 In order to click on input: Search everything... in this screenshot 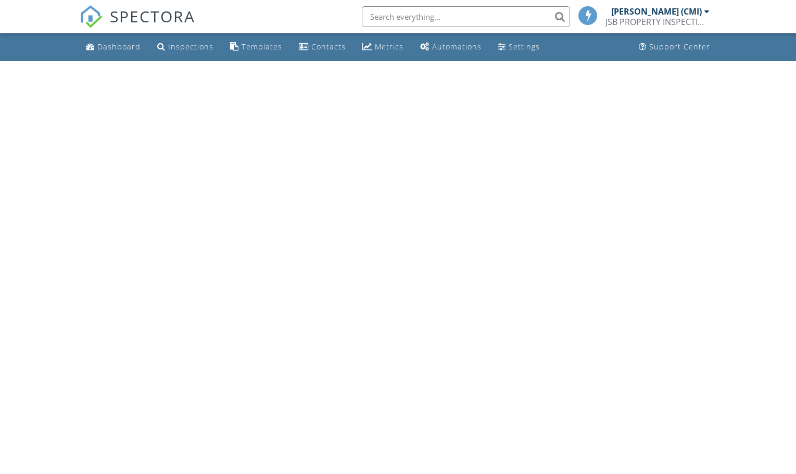, I will do `click(466, 17)`.